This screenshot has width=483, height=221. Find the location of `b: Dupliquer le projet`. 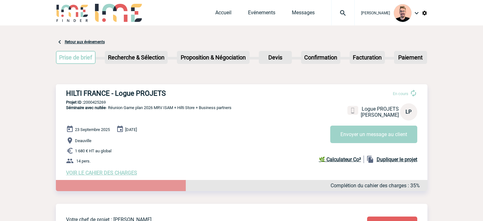

b: Dupliquer le projet is located at coordinates (397, 159).